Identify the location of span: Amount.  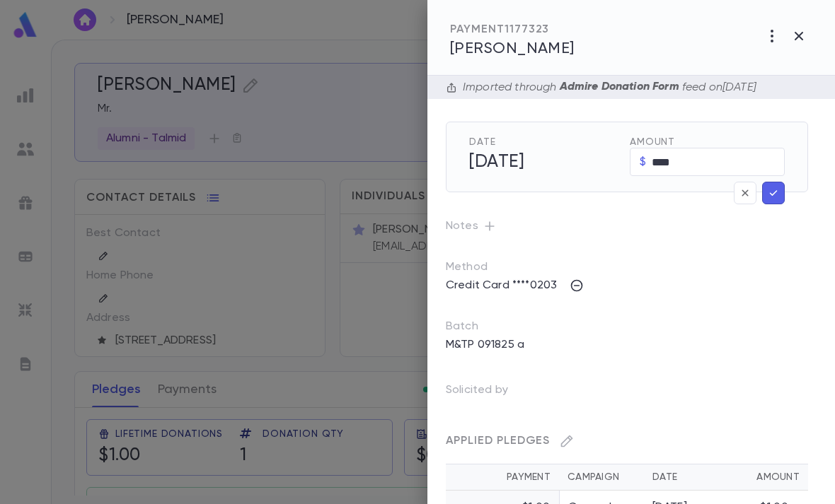
(707, 142).